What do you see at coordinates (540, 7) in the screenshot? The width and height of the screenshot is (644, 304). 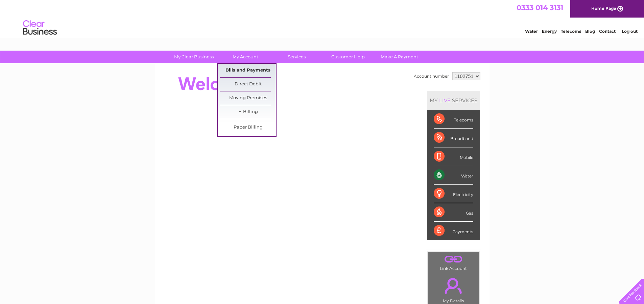 I see `span: 0333 014 3131` at bounding box center [540, 7].